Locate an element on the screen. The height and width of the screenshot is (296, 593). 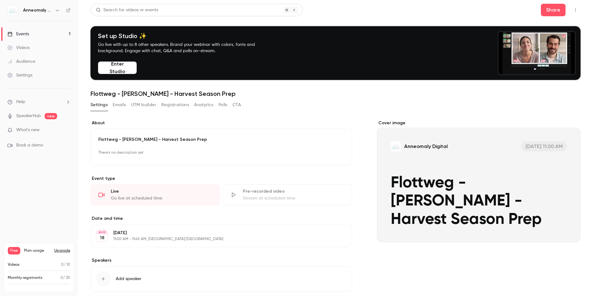
div: AUG is located at coordinates (102, 232).